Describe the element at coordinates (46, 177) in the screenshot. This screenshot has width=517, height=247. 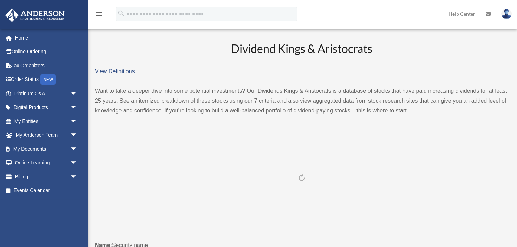
I see `a: Billingarrow_drop_down` at that location.